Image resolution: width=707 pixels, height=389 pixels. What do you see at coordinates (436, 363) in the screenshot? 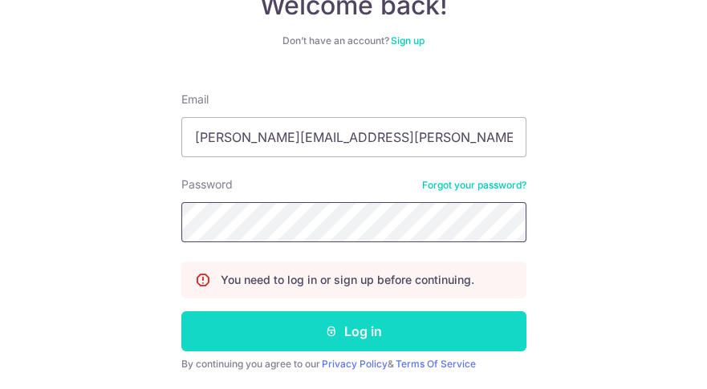
I see `a: Terms Of Service` at bounding box center [436, 363].